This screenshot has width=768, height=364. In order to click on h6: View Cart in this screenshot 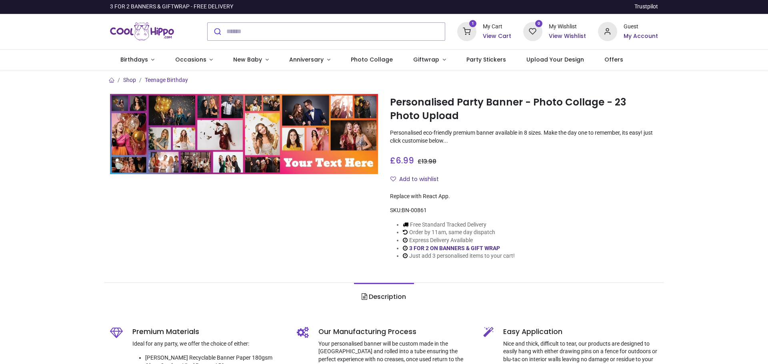, I will do `click(497, 36)`.